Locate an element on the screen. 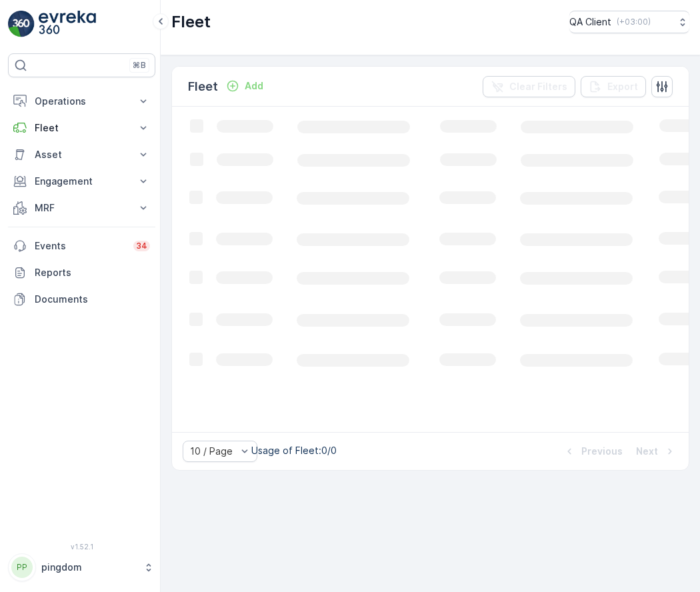 The height and width of the screenshot is (592, 700). p: Add is located at coordinates (254, 86).